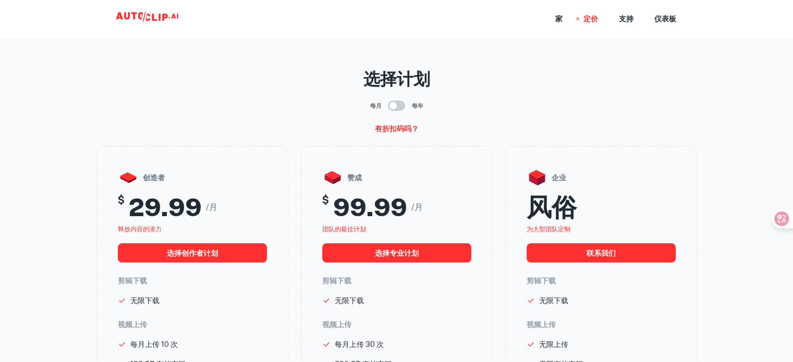  I want to click on button: 联系我们, so click(601, 253).